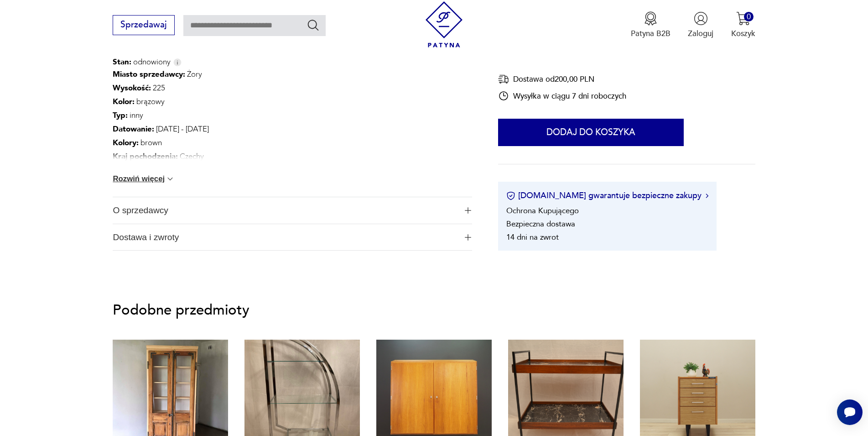 The width and height of the screenshot is (868, 436). I want to click on li: Ochrona Kupującego, so click(543, 211).